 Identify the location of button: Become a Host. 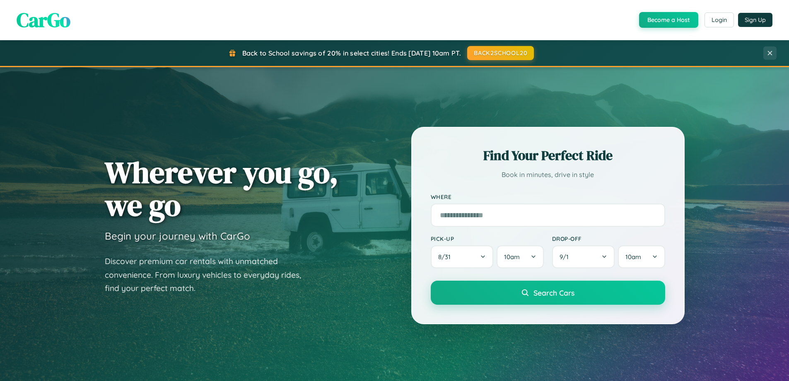
(669, 20).